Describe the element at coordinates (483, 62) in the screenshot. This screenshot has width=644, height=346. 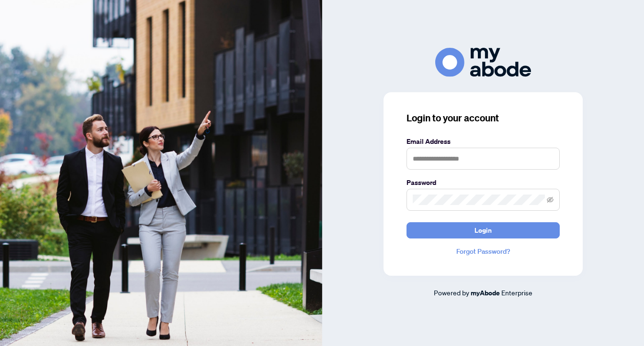
I see `img: ma-logo` at that location.